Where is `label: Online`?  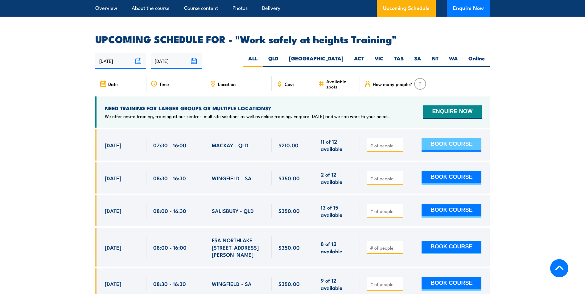
label: Online is located at coordinates (476, 61).